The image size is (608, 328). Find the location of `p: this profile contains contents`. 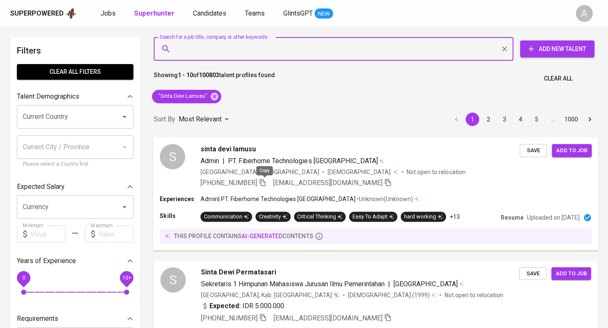

p: this profile contains contents is located at coordinates (244, 236).